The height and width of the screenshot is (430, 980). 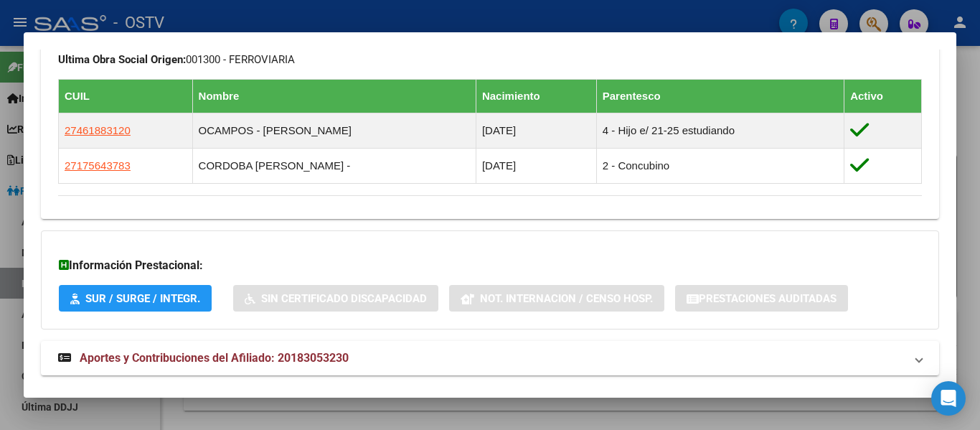 What do you see at coordinates (719, 96) in the screenshot?
I see `th: Parentesco` at bounding box center [719, 96].